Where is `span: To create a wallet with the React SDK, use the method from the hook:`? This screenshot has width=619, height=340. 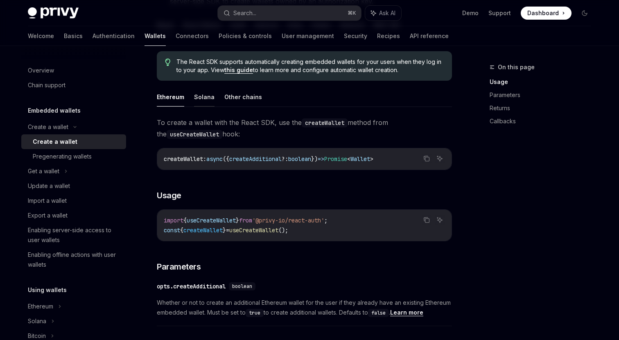
span: To create a wallet with the React SDK, use the method from the hook: is located at coordinates (304, 128).